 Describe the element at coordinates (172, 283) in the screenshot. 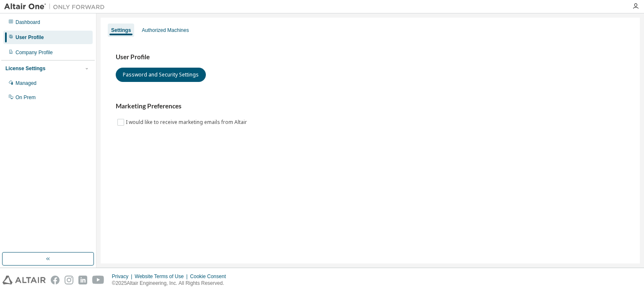

I see `p: © 2025 Altair Engineering, Inc. All Rights Reserved.` at that location.